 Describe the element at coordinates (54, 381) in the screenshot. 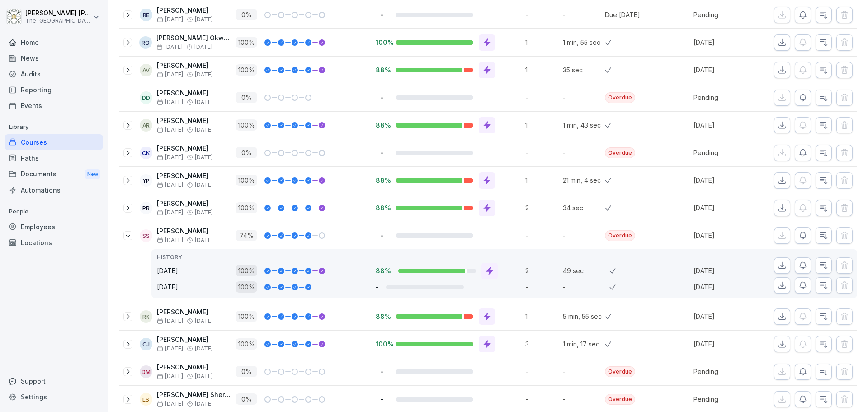

I see `div: Support` at that location.